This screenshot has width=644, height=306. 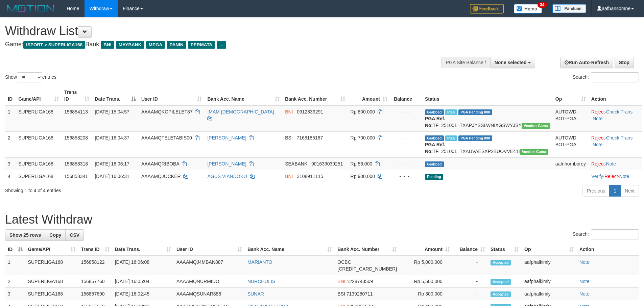 What do you see at coordinates (10, 119) in the screenshot?
I see `td: 1` at bounding box center [10, 119].